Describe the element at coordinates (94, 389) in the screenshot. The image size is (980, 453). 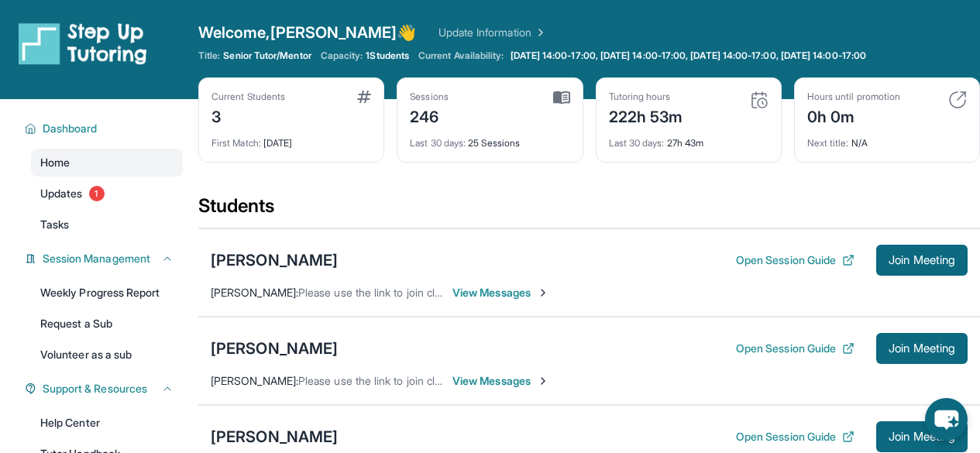
I see `span: Support & Resources` at that location.